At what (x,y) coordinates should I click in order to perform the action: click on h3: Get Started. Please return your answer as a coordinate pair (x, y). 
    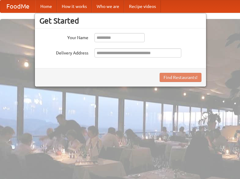
    Looking at the image, I should click on (121, 21).